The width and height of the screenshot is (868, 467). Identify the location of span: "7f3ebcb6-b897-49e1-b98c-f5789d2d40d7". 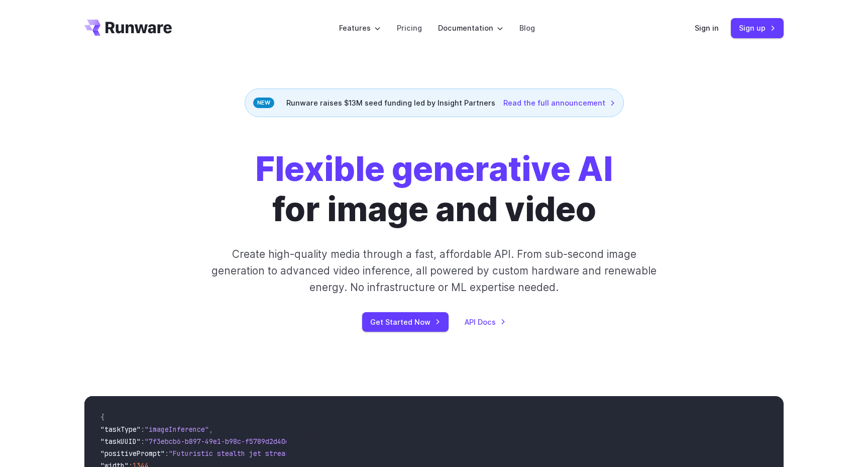
(221, 441).